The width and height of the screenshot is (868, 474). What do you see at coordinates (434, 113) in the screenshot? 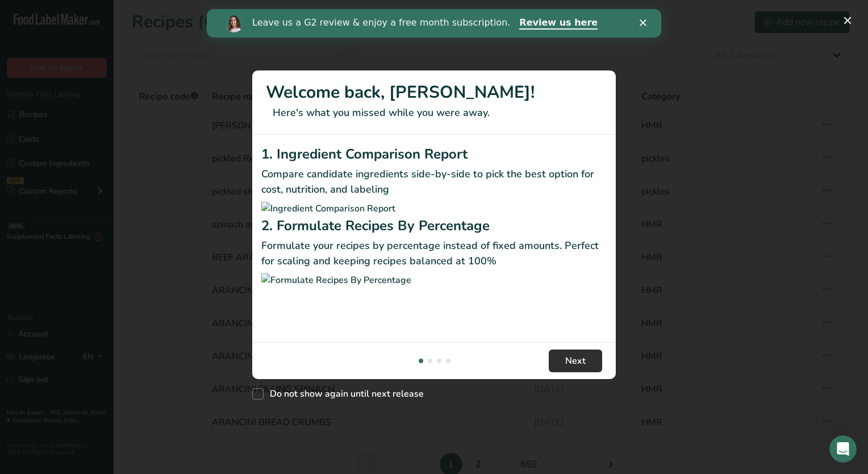
I see `p: Here's what you missed while you were away.` at bounding box center [434, 113].